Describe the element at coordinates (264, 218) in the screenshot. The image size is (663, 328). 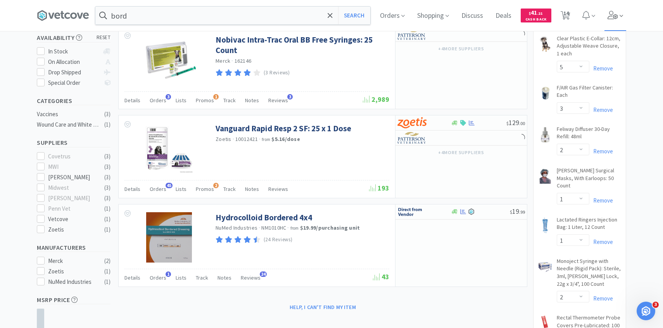
I see `a: Hydrocolloid Bordered 4x4` at that location.